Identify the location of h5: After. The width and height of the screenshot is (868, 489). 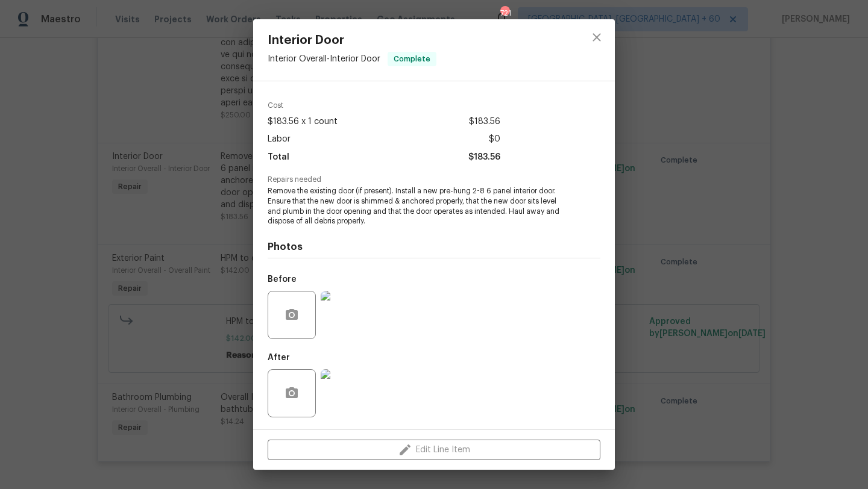
(279, 358).